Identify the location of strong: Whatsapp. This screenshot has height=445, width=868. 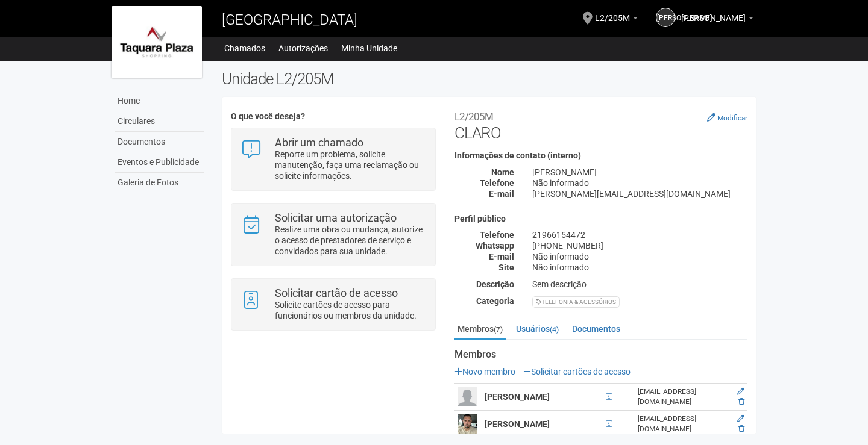
(495, 246).